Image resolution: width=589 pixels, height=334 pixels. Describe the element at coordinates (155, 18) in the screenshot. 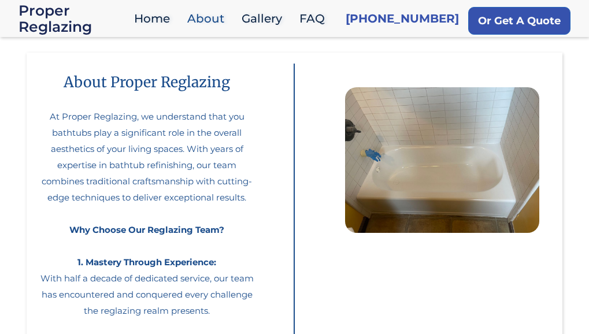

I see `a: Home` at that location.